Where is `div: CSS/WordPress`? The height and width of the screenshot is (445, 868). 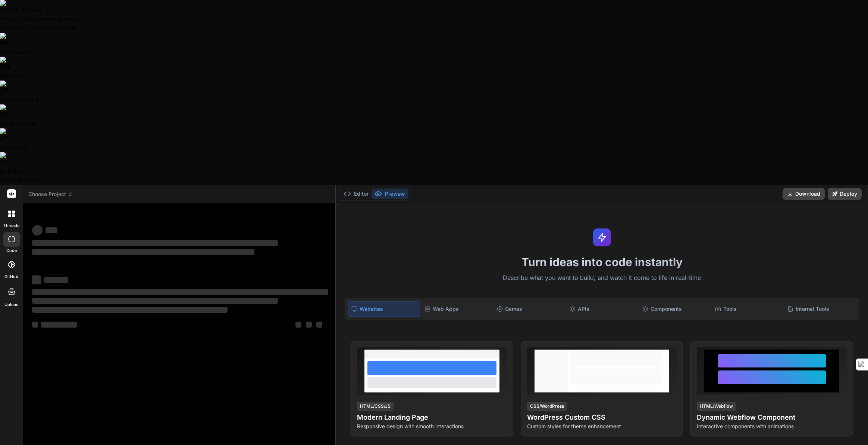 div: CSS/WordPress is located at coordinates (547, 407).